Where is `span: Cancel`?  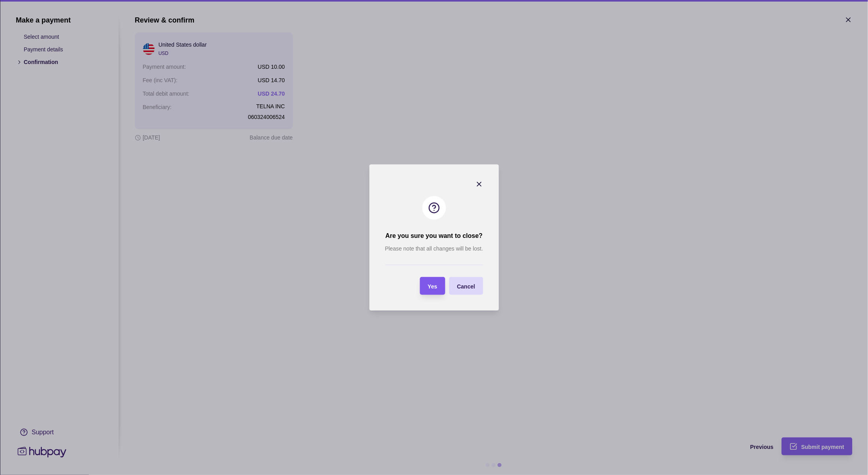
span: Cancel is located at coordinates (466, 286).